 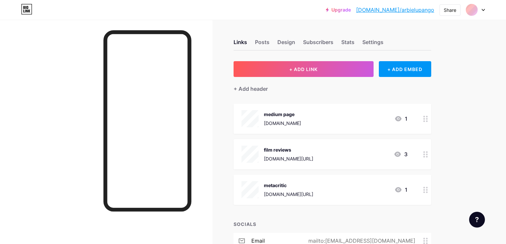 I want to click on button: + ADD LINK, so click(x=303, y=69).